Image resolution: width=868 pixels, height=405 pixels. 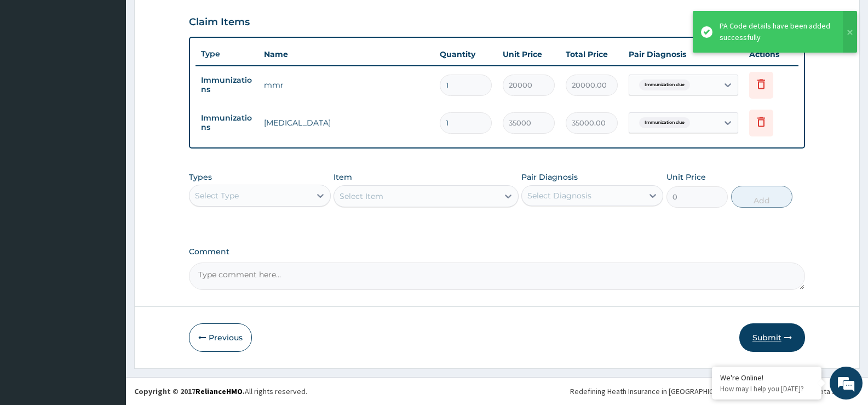 What do you see at coordinates (107, 183) in the screenshot?
I see `span: We're online!` at bounding box center [107, 183].